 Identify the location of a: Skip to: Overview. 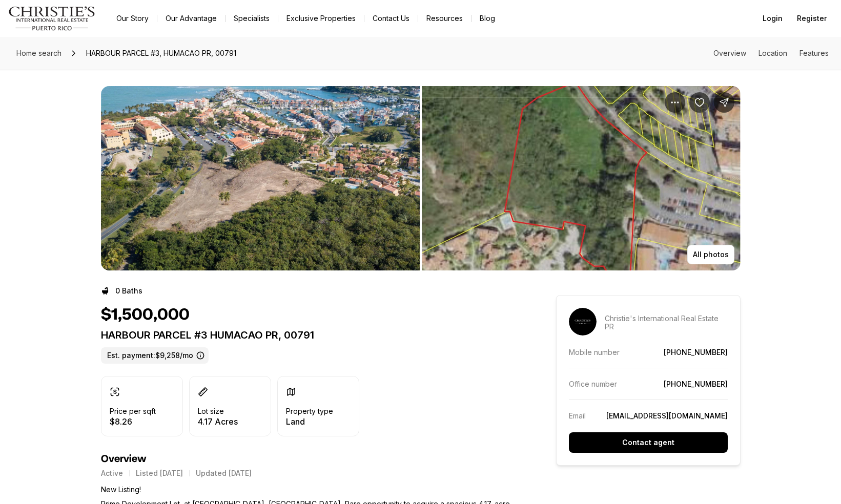
(730, 53).